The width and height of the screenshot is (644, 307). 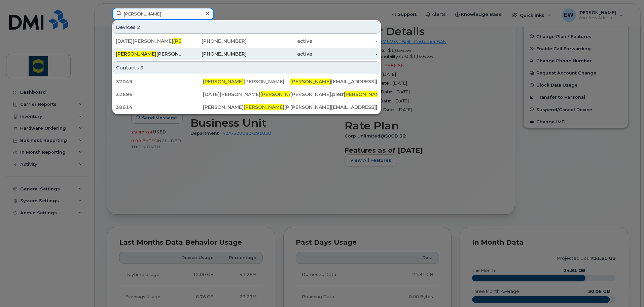 I want to click on span: 2, so click(x=139, y=28).